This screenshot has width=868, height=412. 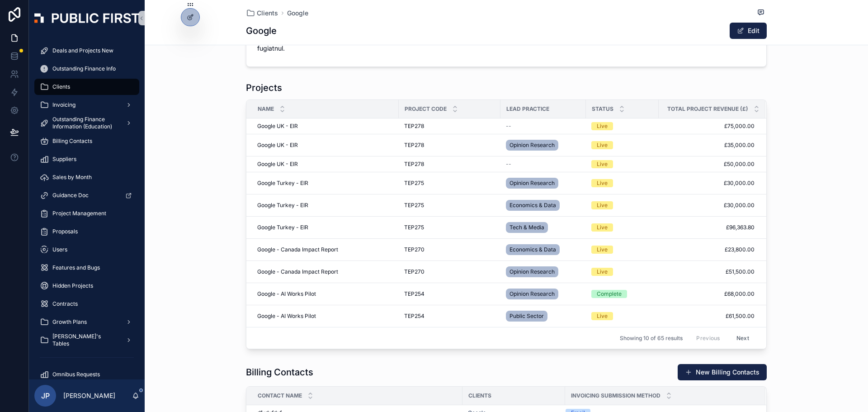 I want to click on span: Tech & Media, so click(x=527, y=228).